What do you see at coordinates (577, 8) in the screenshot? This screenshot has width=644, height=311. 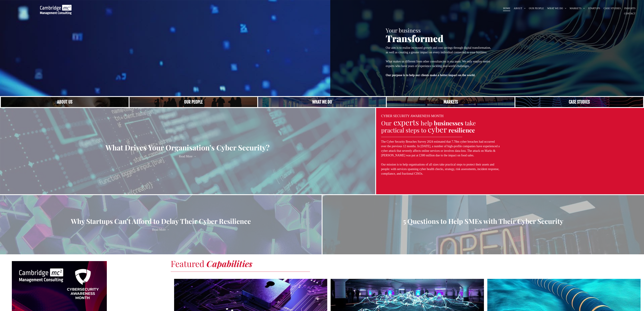 I see `a: MARKETS` at bounding box center [577, 8].